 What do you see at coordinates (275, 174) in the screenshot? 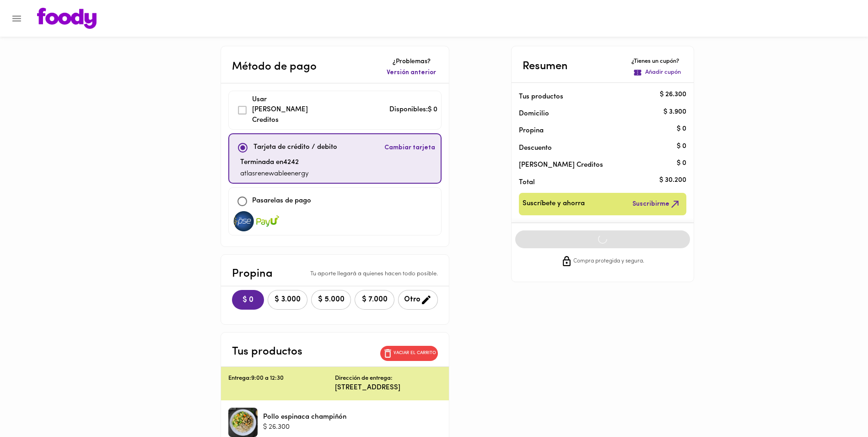
I see `p: atlasrenewableenergy` at bounding box center [275, 174].